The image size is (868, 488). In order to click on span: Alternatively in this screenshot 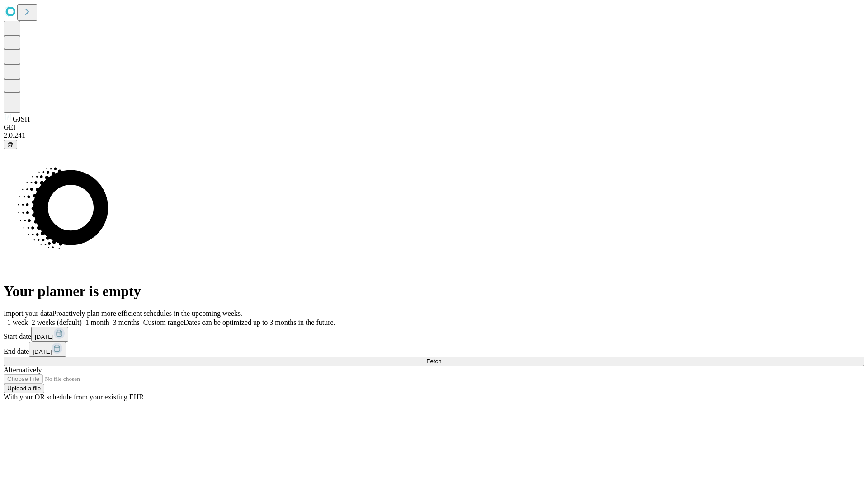, I will do `click(23, 370)`.